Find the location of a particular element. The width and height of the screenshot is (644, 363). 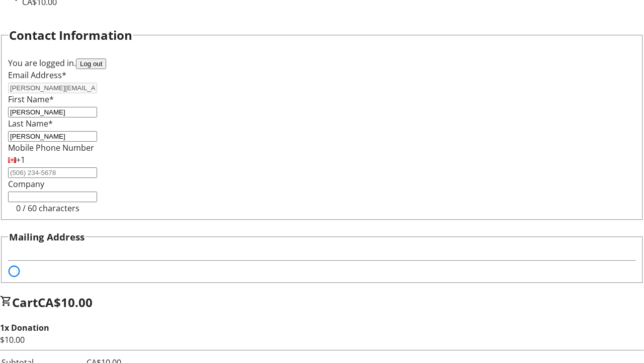

button: Log out is located at coordinates (91, 63).